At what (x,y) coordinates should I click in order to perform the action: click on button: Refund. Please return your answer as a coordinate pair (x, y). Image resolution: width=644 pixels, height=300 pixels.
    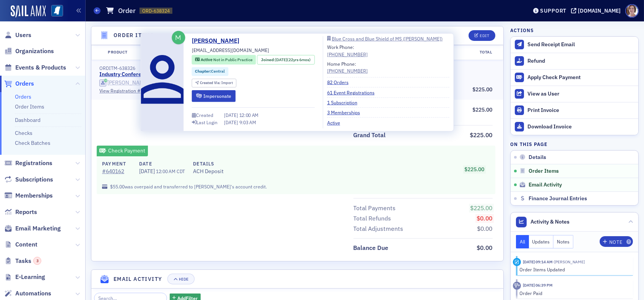
    Looking at the image, I should click on (575, 61).